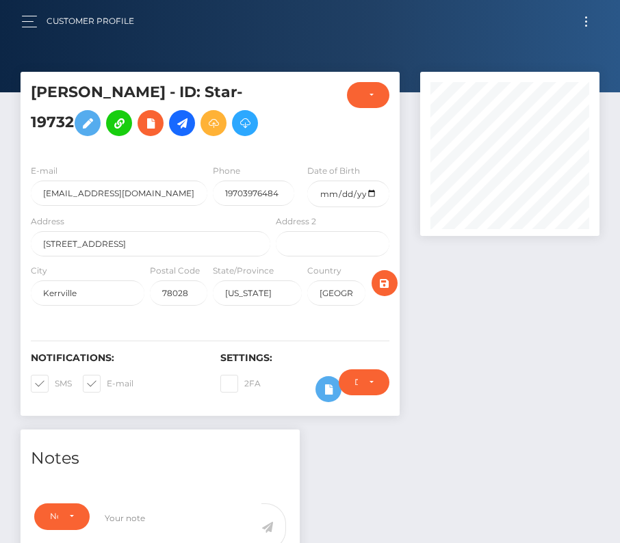 This screenshot has height=543, width=620. I want to click on h6: Notifications:, so click(115, 358).